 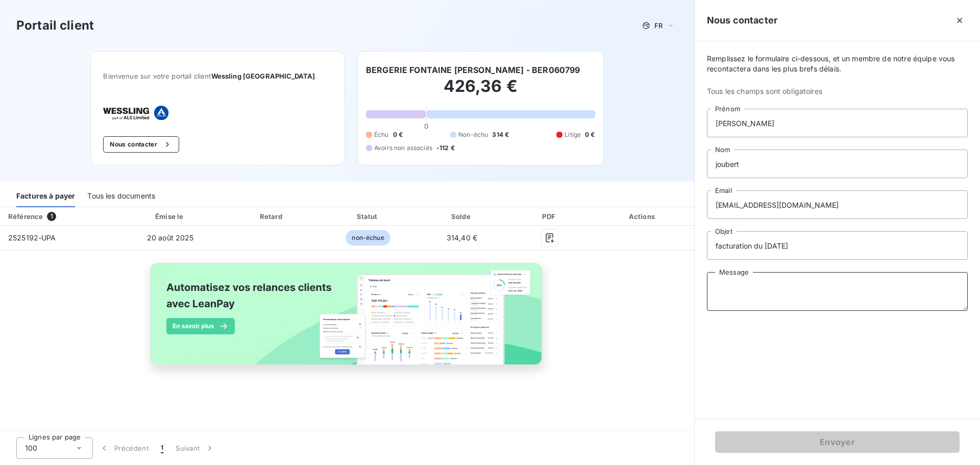 I want to click on button: 1, so click(x=162, y=448).